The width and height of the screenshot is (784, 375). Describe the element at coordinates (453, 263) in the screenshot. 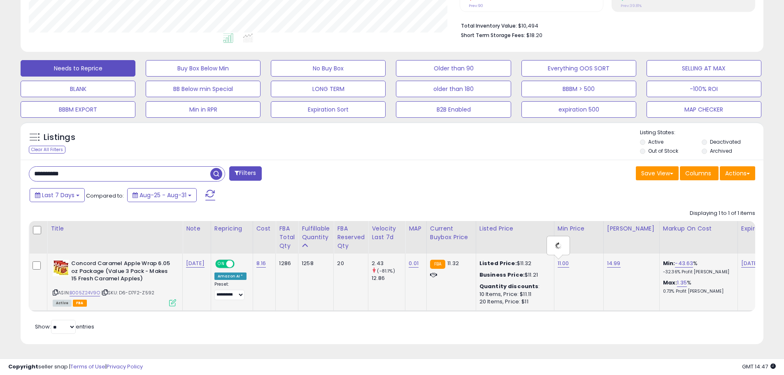

I see `span: 11.32` at that location.